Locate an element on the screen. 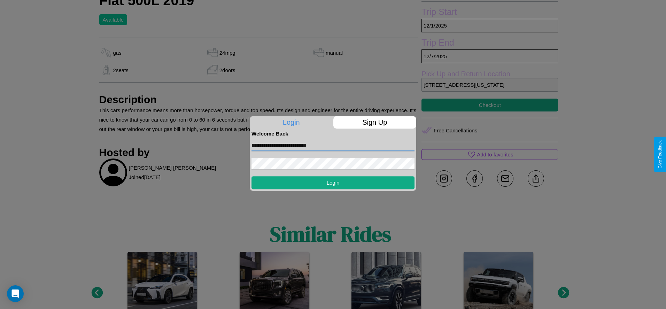  div: Give Feedback is located at coordinates (660, 154).